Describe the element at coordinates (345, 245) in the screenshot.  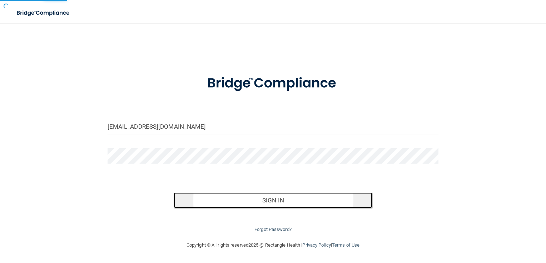
I see `a: Terms of Use` at that location.